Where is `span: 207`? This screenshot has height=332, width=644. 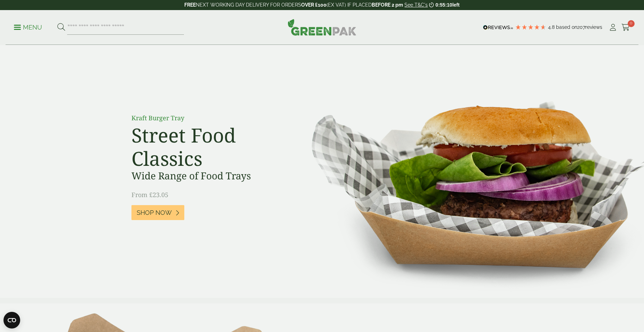
span: 207 is located at coordinates (581, 27).